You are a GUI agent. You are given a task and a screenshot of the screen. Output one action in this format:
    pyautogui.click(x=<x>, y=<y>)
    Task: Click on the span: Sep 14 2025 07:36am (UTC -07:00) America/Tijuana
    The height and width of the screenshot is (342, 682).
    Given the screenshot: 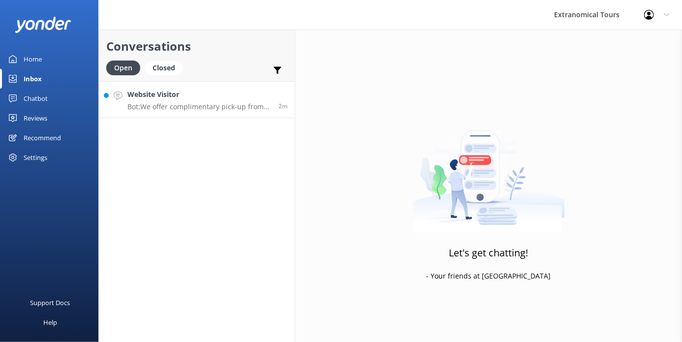 What is the action you would take?
    pyautogui.click(x=283, y=106)
    